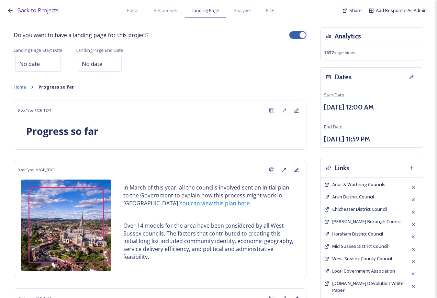 This screenshot has width=437, height=298. What do you see at coordinates (364, 271) in the screenshot?
I see `a: Local Government Association` at bounding box center [364, 271].